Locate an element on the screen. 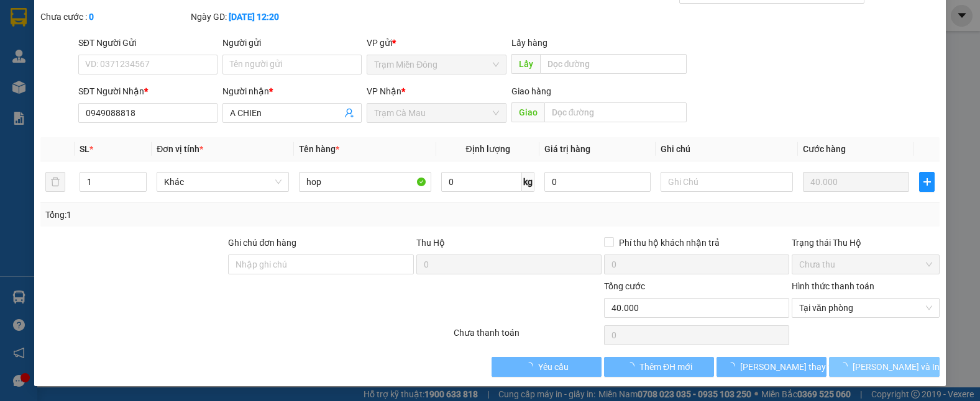 The height and width of the screenshot is (401, 980). input: 0 is located at coordinates (856, 182).